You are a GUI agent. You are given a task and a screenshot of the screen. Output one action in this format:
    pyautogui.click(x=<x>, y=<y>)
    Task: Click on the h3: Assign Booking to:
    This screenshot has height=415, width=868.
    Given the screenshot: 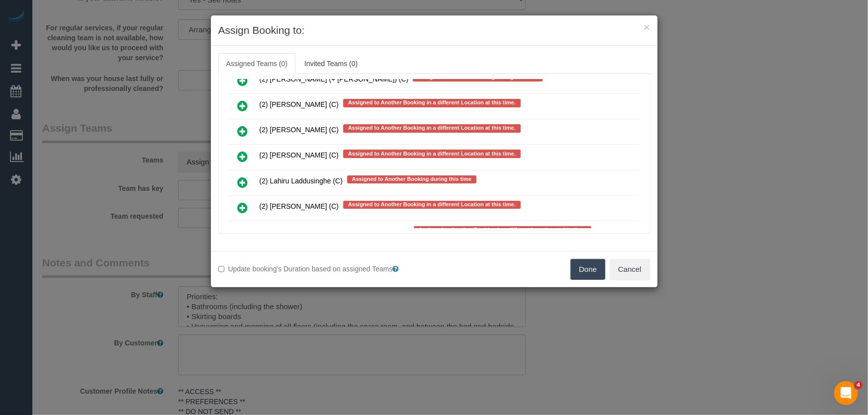 What is the action you would take?
    pyautogui.click(x=434, y=30)
    